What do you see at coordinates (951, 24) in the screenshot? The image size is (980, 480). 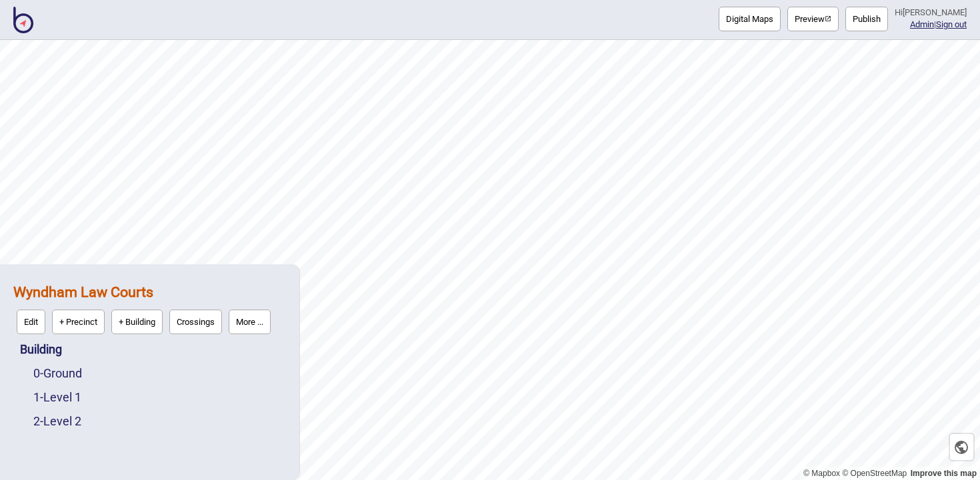 I see `button: Sign out` at bounding box center [951, 24].